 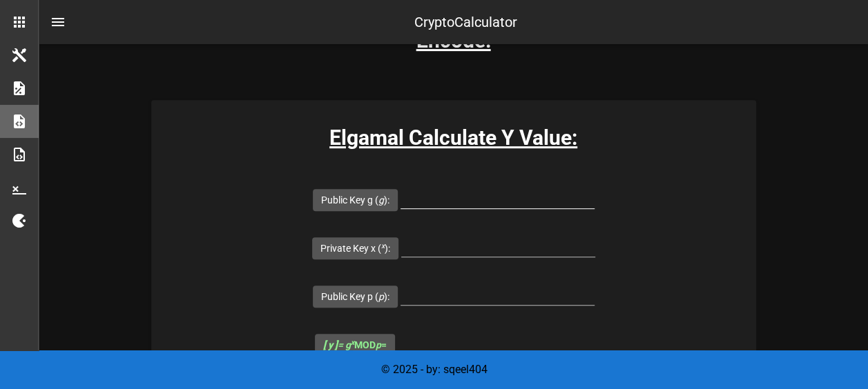 I want to click on h3: Elgamal Calculate Y Value:, so click(x=454, y=137).